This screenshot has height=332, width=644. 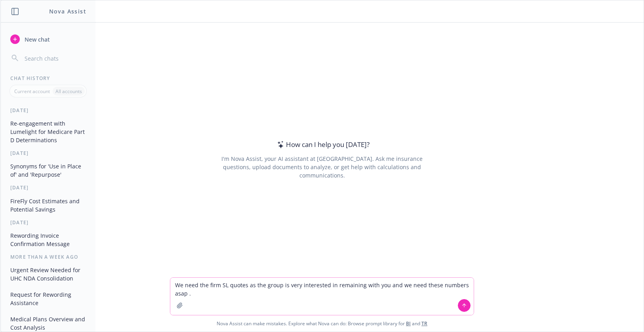 What do you see at coordinates (32, 91) in the screenshot?
I see `p: Current account` at bounding box center [32, 91].